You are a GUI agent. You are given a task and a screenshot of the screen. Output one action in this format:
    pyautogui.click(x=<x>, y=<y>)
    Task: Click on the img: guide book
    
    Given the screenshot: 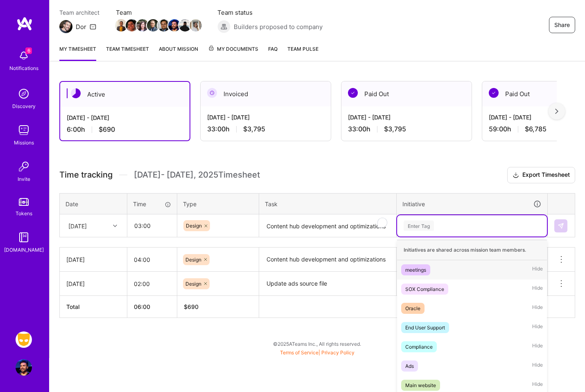 What is the action you would take?
    pyautogui.click(x=24, y=237)
    